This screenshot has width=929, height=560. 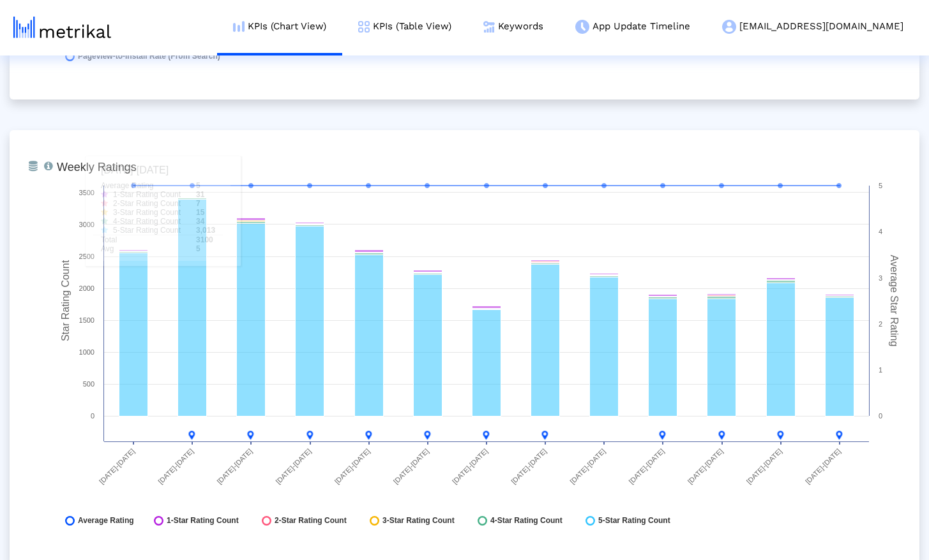 What do you see at coordinates (880, 370) in the screenshot?
I see `text: 1` at bounding box center [880, 370].